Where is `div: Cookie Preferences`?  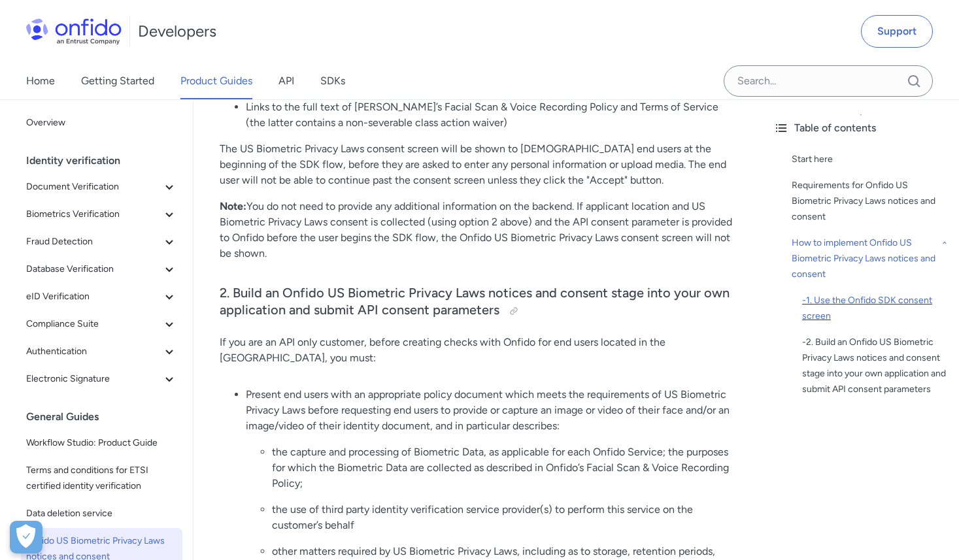 div: Cookie Preferences is located at coordinates (26, 537).